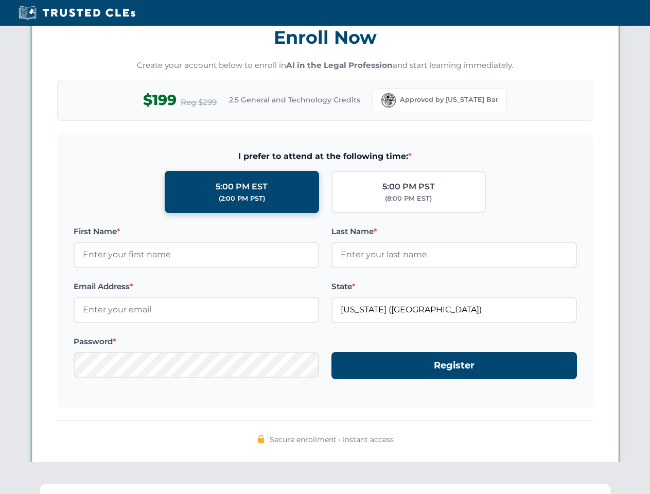  What do you see at coordinates (199, 102) in the screenshot?
I see `span: Reg $299` at bounding box center [199, 102].